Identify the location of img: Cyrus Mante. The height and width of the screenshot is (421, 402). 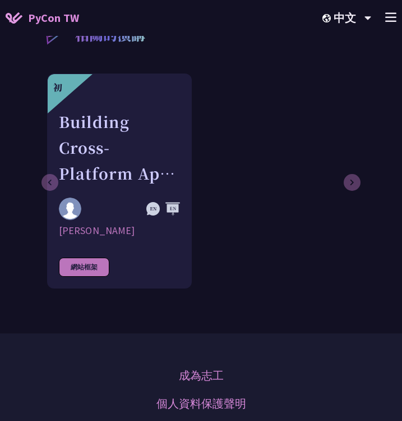
(70, 209).